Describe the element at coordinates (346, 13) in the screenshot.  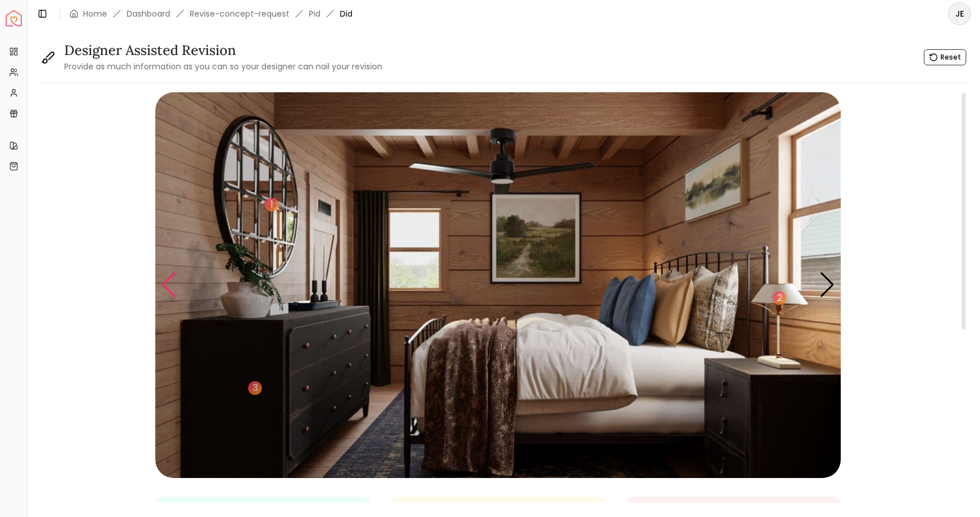
I see `span: Did` at that location.